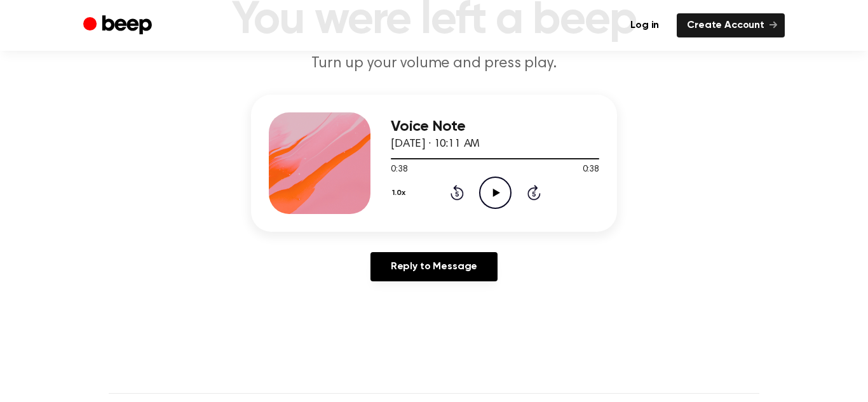 The image size is (868, 402). What do you see at coordinates (434, 64) in the screenshot?
I see `p: Turn up your volume and press play.` at bounding box center [434, 64].